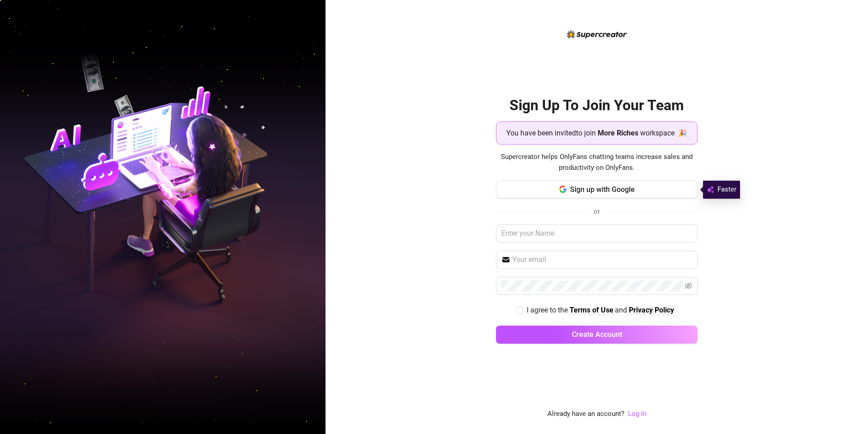 The image size is (868, 434). Describe the element at coordinates (637, 414) in the screenshot. I see `a: Log In` at that location.